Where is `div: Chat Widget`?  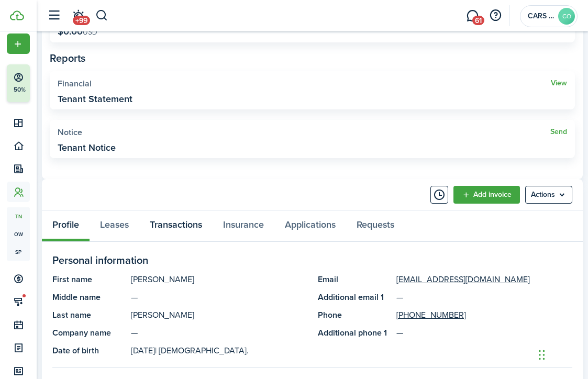
div: Chat Widget is located at coordinates (561, 354).